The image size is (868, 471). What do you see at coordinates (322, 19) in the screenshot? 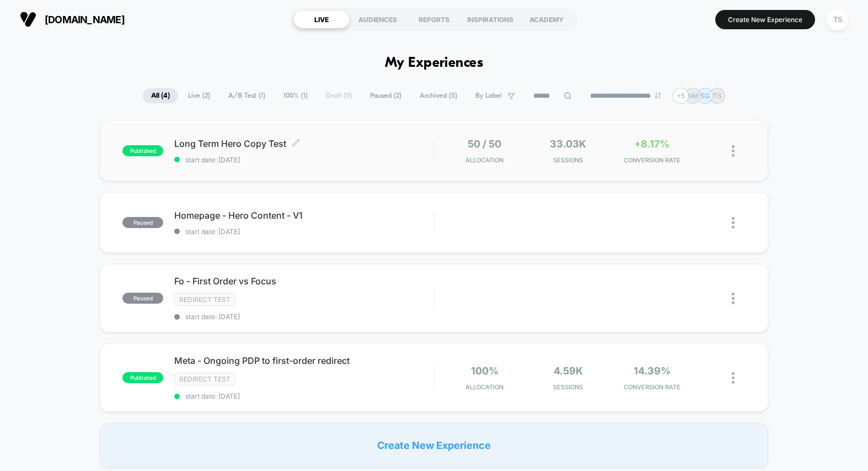
I see `div: LIVE` at bounding box center [322, 19].